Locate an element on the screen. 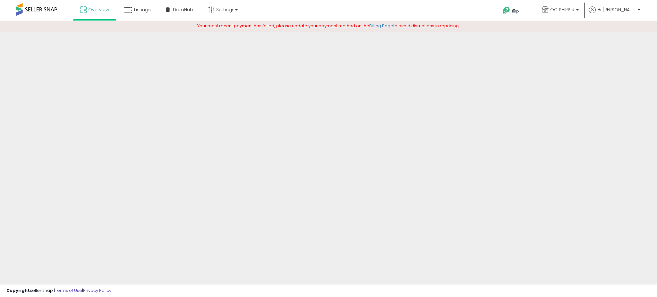  span: OC SHIPPIN is located at coordinates (562, 10).